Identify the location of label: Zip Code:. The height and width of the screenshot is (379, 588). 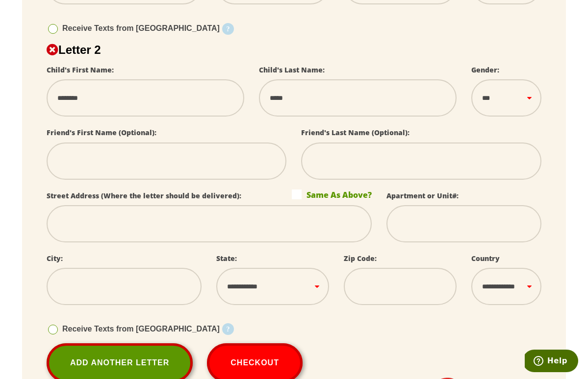
(360, 258).